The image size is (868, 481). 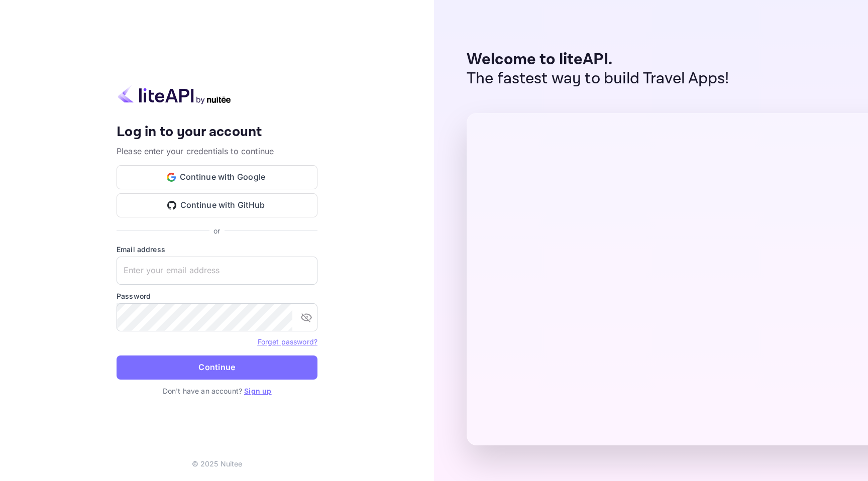 I want to click on label: Password, so click(x=217, y=296).